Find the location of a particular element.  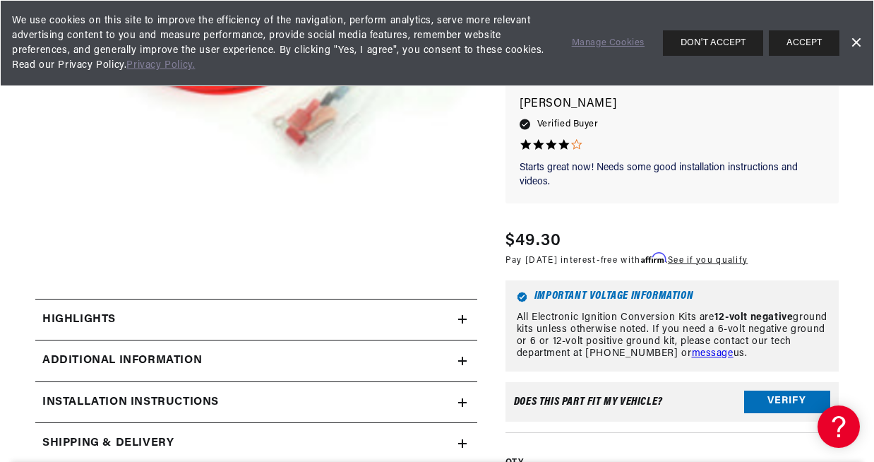

summary: Installation instructions is located at coordinates (256, 403).